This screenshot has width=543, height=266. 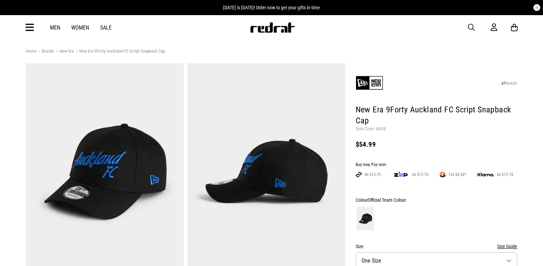 I want to click on p: Style Code: 60638, so click(x=436, y=129).